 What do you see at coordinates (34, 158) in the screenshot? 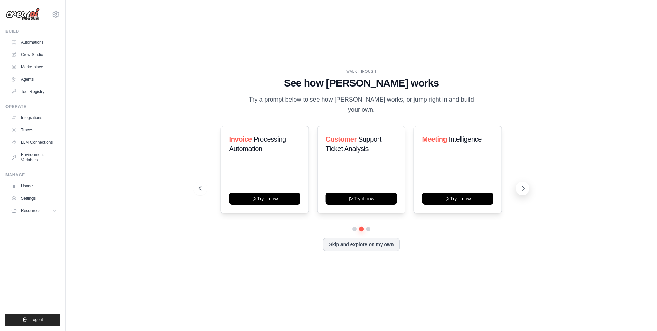
I see `a: Environment Variables` at bounding box center [34, 158].